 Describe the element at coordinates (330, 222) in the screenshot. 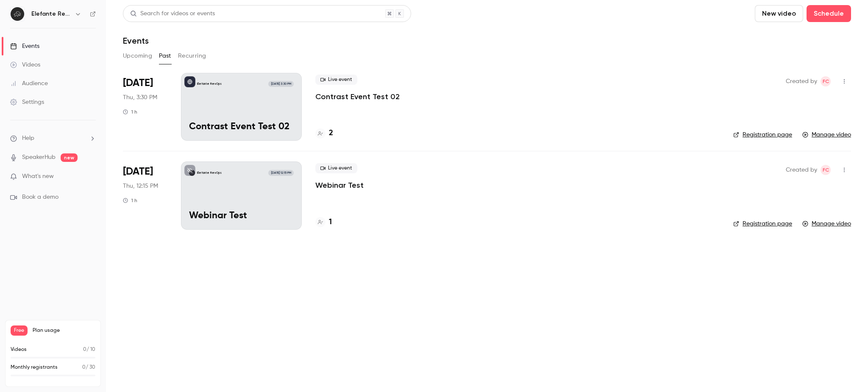

I see `h4: 1` at that location.